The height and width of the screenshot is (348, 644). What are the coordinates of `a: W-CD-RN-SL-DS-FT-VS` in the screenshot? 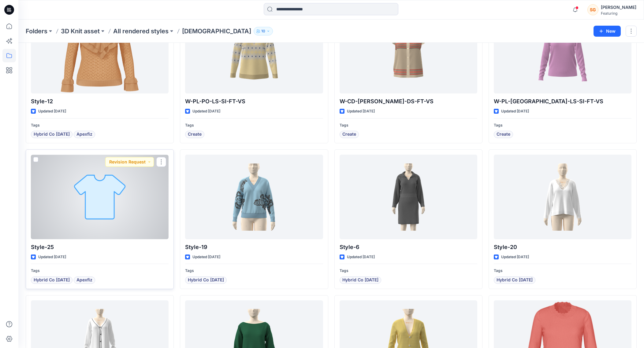 It's located at (408, 51).